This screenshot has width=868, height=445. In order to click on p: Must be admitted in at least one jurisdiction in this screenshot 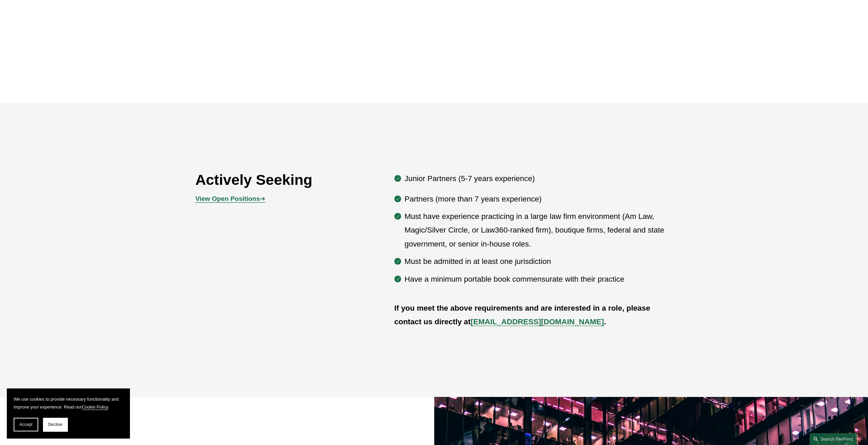, I will do `click(539, 262)`.